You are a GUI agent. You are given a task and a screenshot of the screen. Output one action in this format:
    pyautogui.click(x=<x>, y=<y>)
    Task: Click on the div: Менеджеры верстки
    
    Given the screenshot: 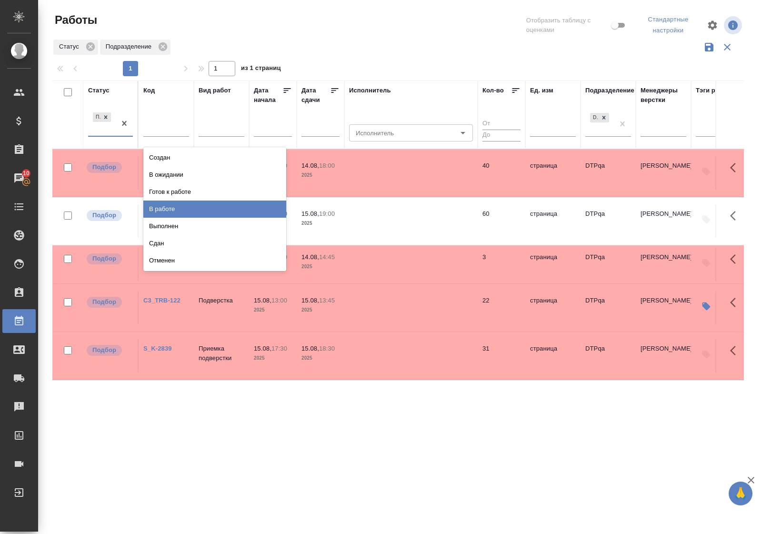 What is the action you would take?
    pyautogui.click(x=664, y=95)
    